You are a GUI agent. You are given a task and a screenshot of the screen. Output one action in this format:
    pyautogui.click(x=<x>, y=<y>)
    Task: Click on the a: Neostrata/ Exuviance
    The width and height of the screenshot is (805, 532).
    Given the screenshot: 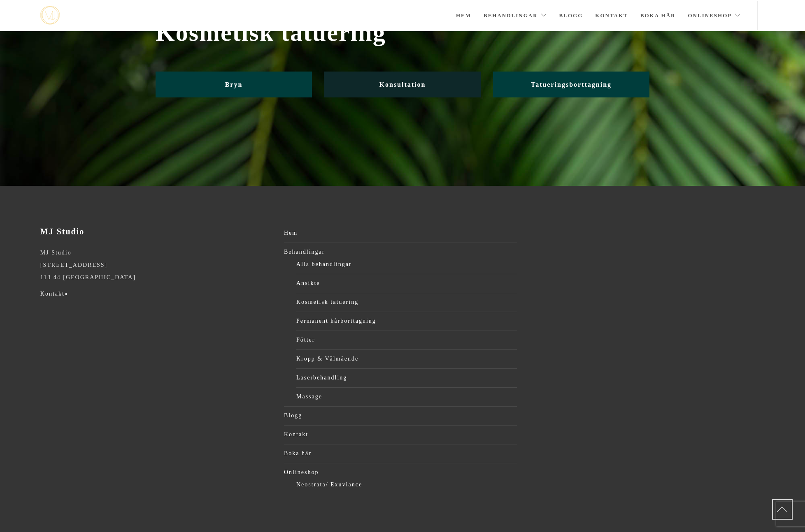 What is the action you would take?
    pyautogui.click(x=407, y=485)
    